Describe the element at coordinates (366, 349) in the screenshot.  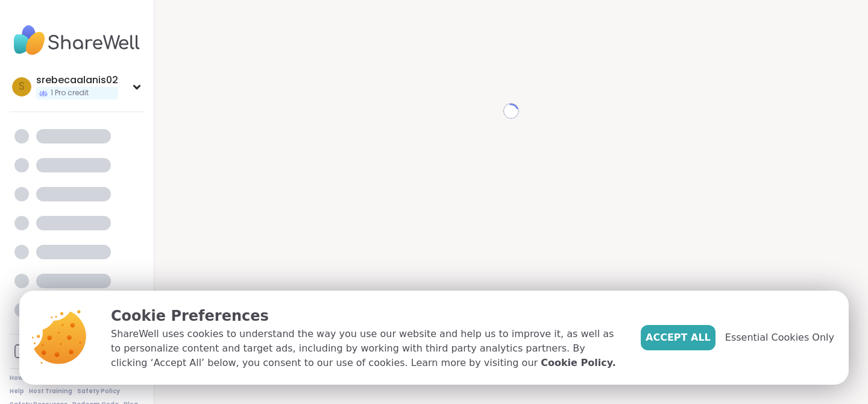
I see `p: ShareWell uses cookies to understand the way you use our website and help us to improve it, as we...` at that location.